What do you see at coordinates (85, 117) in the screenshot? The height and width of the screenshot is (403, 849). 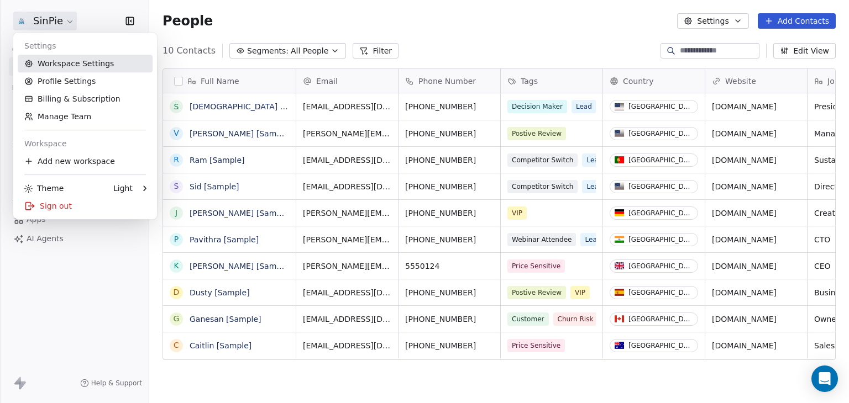 I see `a: Manage Team` at bounding box center [85, 117].